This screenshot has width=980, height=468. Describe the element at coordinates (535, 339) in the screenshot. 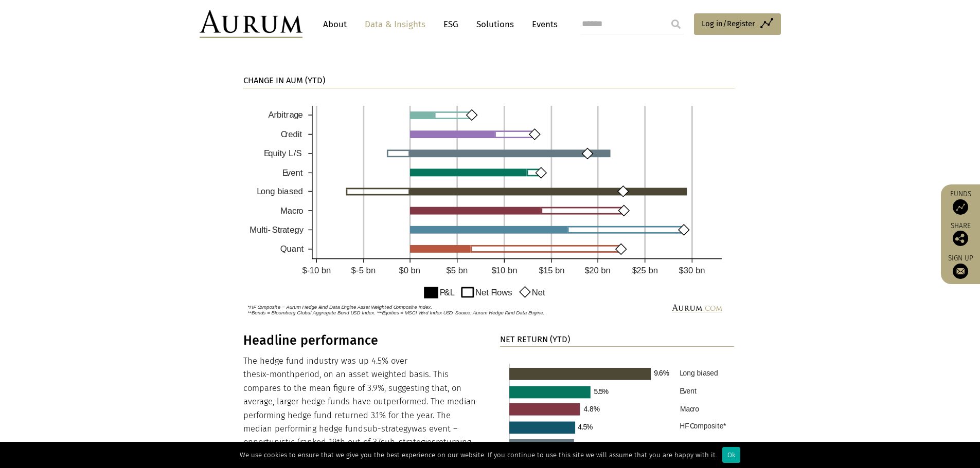

I see `strong: NET RETURN (YTD)` at that location.